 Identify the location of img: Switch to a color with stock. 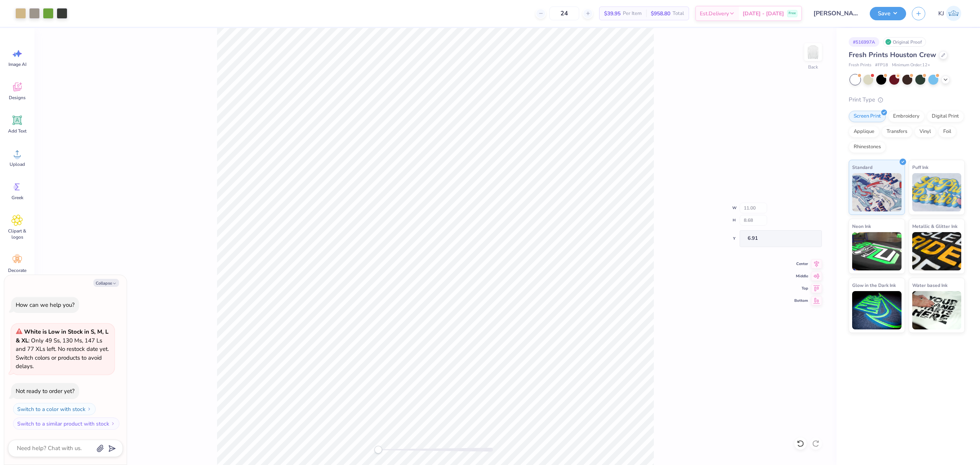
(89, 409).